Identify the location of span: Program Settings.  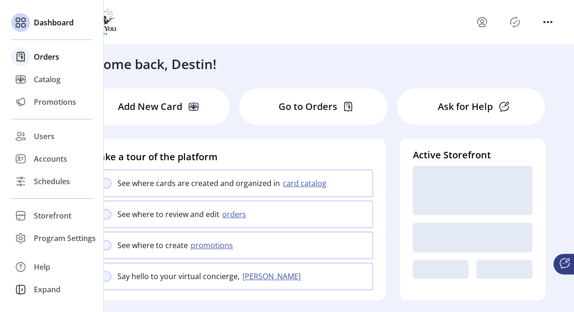
(65, 238).